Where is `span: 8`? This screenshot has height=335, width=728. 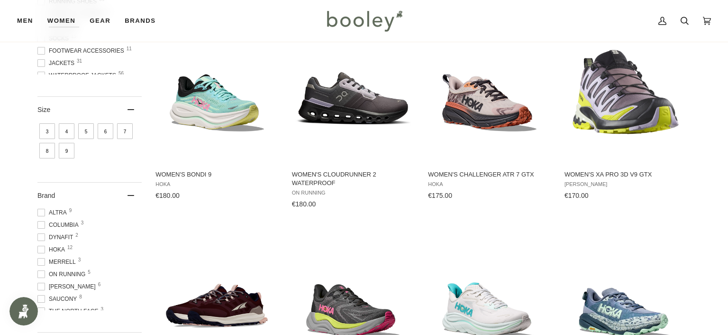 span: 8 is located at coordinates (81, 297).